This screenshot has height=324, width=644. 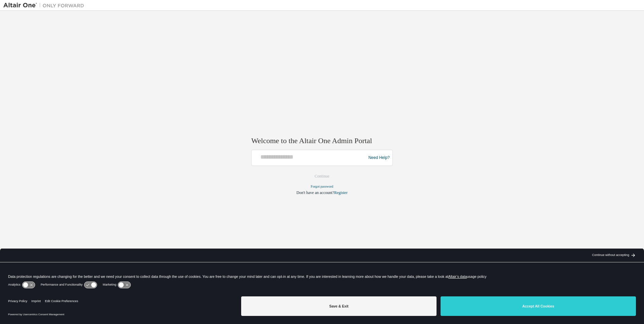 What do you see at coordinates (379, 158) in the screenshot?
I see `a: Need Help?` at bounding box center [379, 158].